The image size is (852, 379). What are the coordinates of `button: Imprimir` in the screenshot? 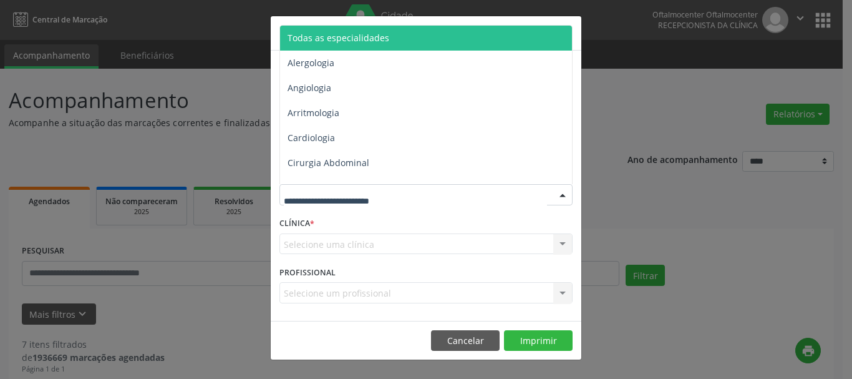 It's located at (538, 341).